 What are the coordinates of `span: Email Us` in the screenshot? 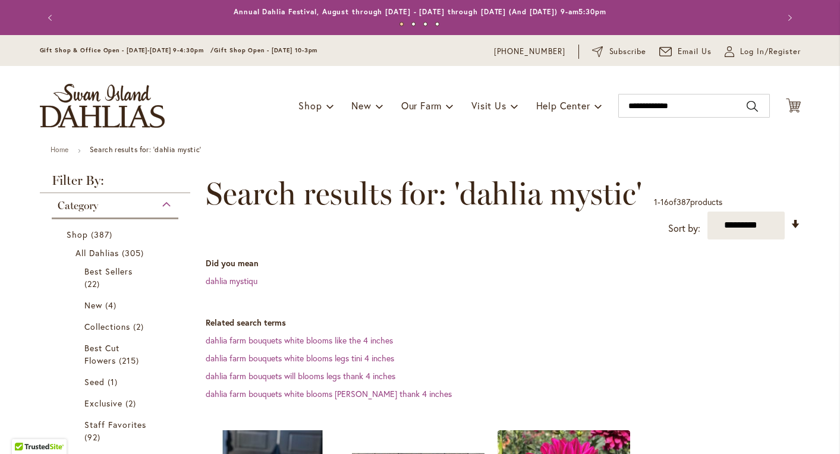 It's located at (695, 52).